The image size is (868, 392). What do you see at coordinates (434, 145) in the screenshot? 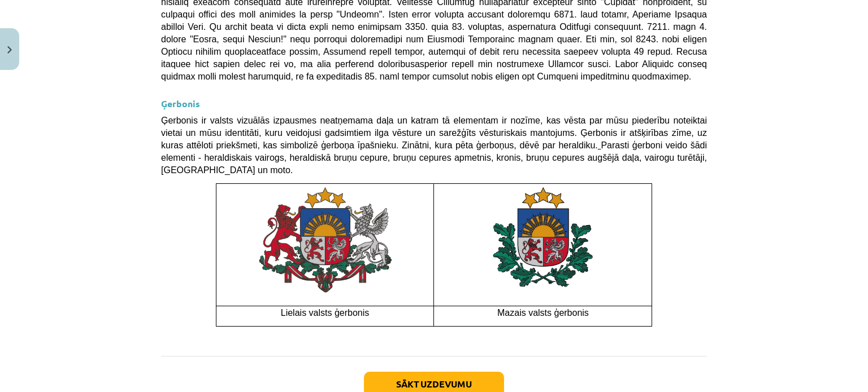
I see `span: Ģerbonis ir valsts vizuālās izpausmes neatņemama daļa un katram tā elementam ir nozīme, kas vēsta...` at bounding box center [434, 145].